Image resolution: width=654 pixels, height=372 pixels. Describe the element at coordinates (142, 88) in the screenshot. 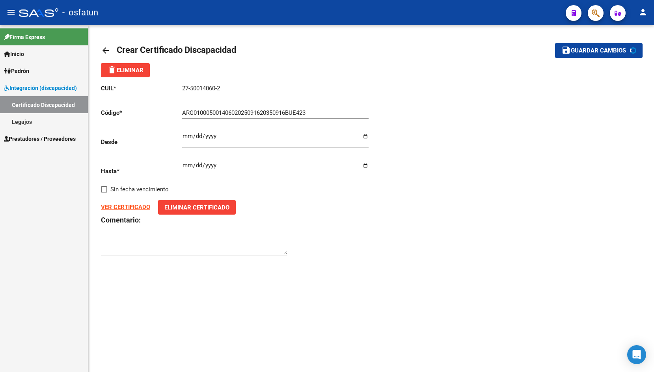

I see `p: CUIL` at that location.